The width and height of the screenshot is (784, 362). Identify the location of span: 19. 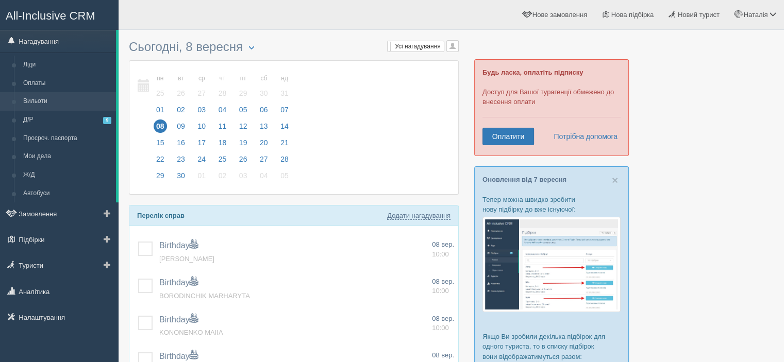
(243, 143).